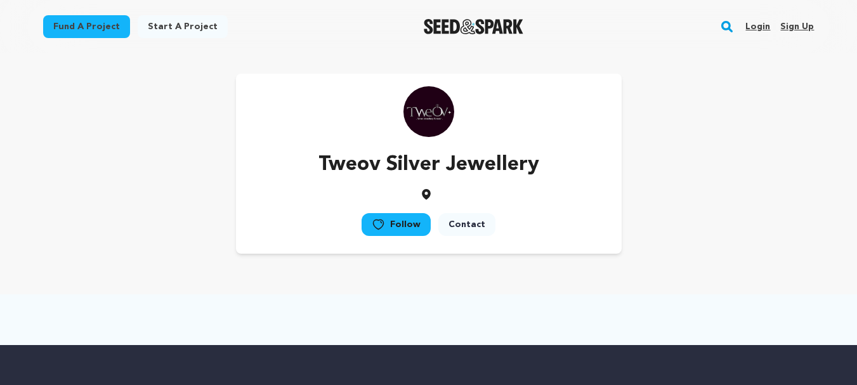 This screenshot has height=385, width=857. What do you see at coordinates (396, 225) in the screenshot?
I see `a: Follow` at bounding box center [396, 225].